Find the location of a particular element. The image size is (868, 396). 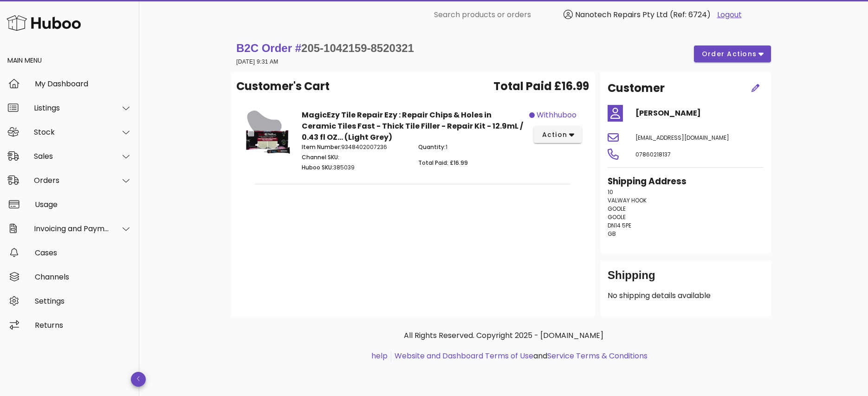

span: 205-1042159-8520321 is located at coordinates (357, 48).